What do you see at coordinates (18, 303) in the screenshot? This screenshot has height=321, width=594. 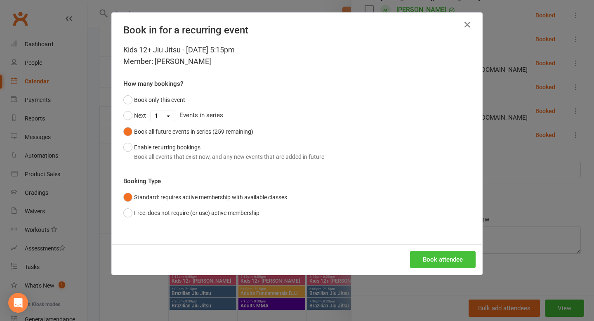 I see `div: Open Intercom Messenger` at bounding box center [18, 303].